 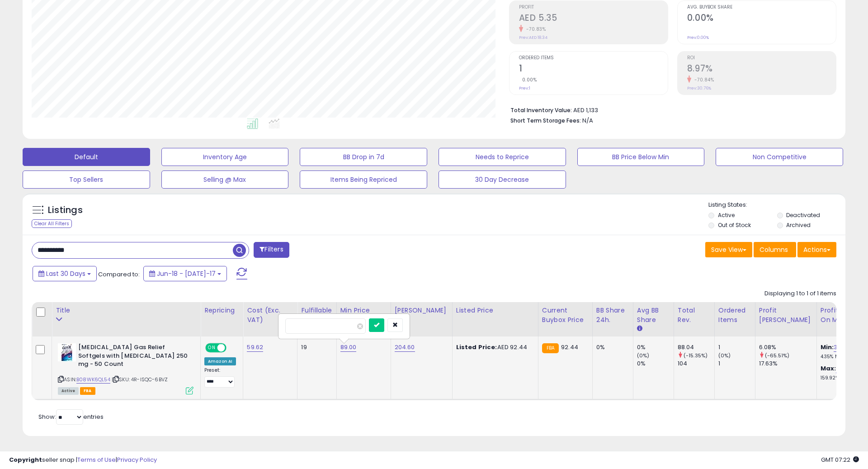 I want to click on p: Listing States:, so click(x=777, y=205).